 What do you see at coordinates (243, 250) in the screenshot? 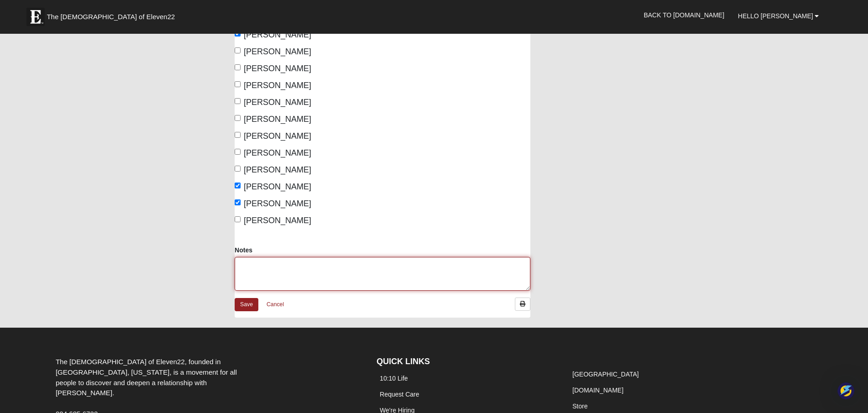
I see `label: Notes` at bounding box center [243, 250].